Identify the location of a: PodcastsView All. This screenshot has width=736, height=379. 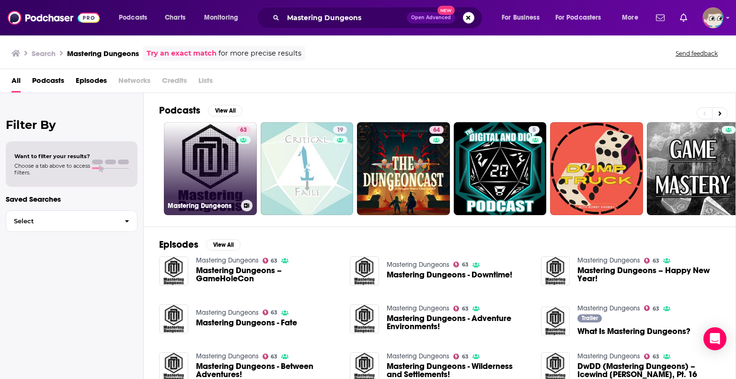
(201, 110).